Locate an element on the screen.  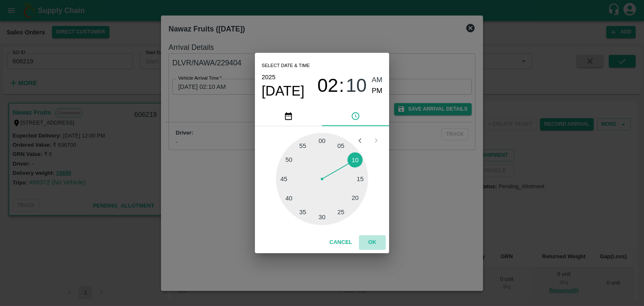
button: AM is located at coordinates (377, 80).